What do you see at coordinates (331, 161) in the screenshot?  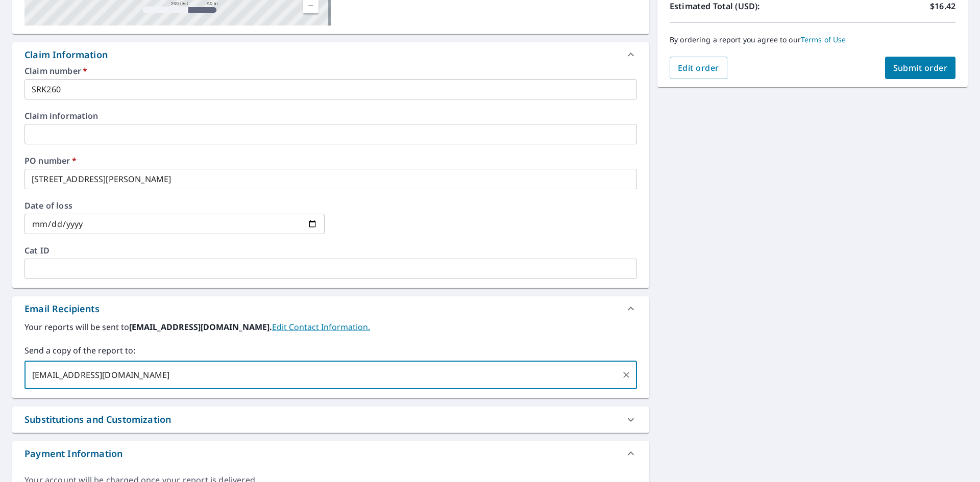 I see `label: PO number` at bounding box center [331, 161].